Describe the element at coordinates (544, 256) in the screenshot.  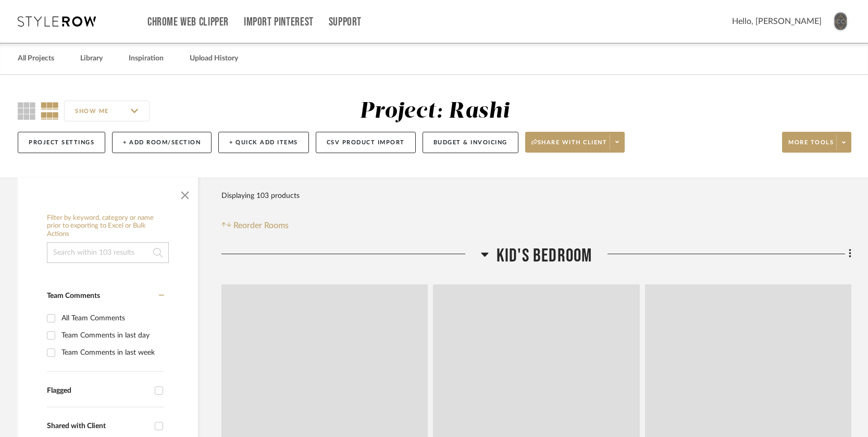
I see `span: Kid's Bedroom` at that location.